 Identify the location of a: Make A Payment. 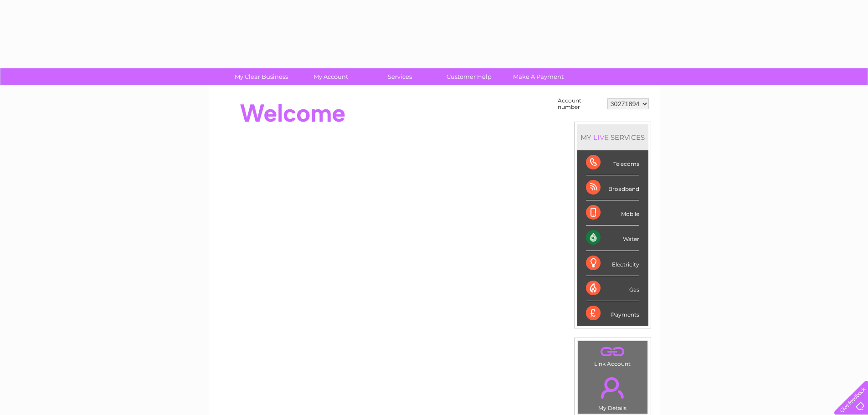
(538, 77).